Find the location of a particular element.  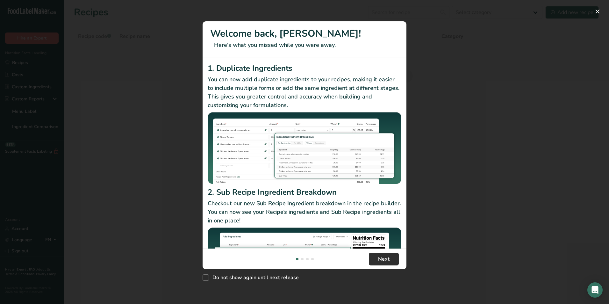

div: Open Intercom Messenger is located at coordinates (595, 290).